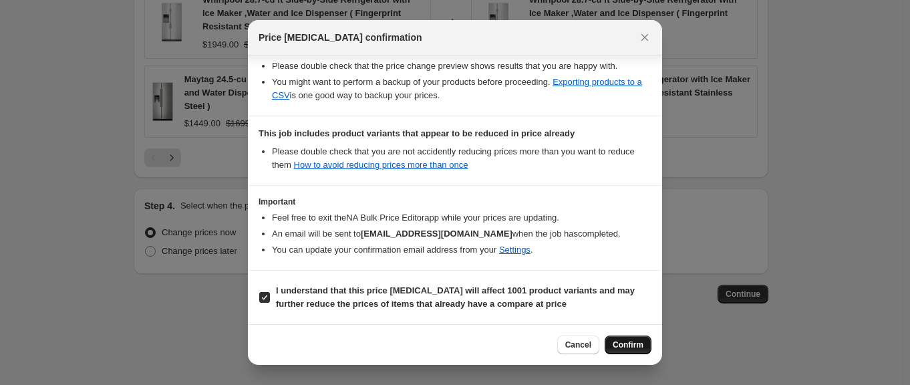 The width and height of the screenshot is (910, 385). I want to click on h3: Important, so click(455, 202).